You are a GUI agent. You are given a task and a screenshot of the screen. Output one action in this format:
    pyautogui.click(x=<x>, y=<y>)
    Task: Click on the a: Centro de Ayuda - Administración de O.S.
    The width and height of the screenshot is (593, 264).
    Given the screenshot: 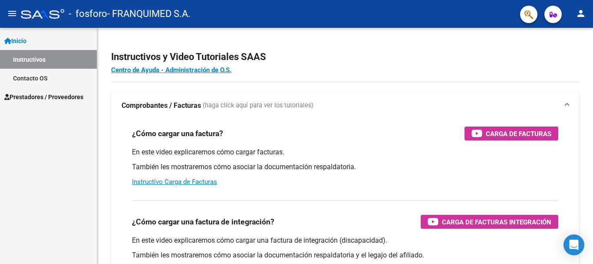 What is the action you would take?
    pyautogui.click(x=171, y=70)
    